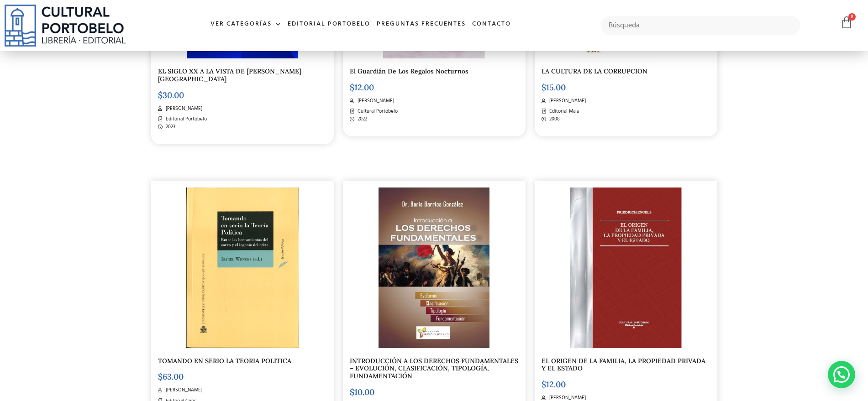 The image size is (868, 401). Describe the element at coordinates (562, 111) in the screenshot. I see `span: Editorial Maia` at that location.